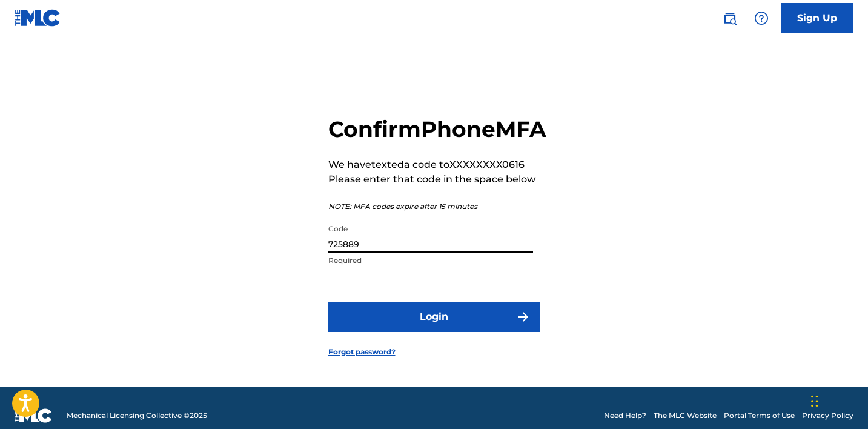 Image resolution: width=868 pixels, height=429 pixels. What do you see at coordinates (437, 206) in the screenshot?
I see `p: NOTE: MFA codes expire after 15 minutes` at bounding box center [437, 206].